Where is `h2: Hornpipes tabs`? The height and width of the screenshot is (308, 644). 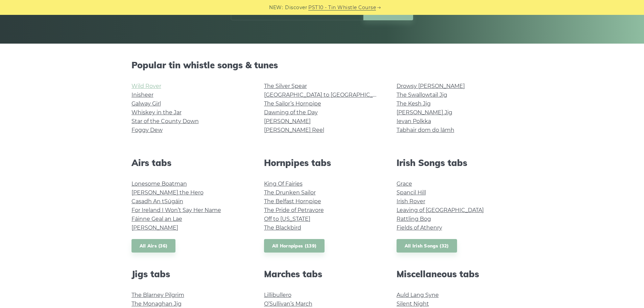 h2: Hornpipes tabs is located at coordinates (322, 163).